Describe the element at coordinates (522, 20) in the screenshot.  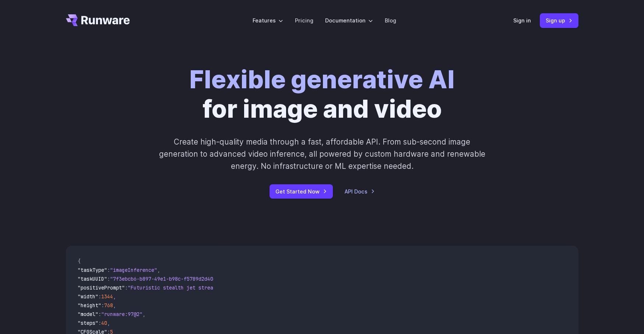
I see `a: Sign in` at that location.